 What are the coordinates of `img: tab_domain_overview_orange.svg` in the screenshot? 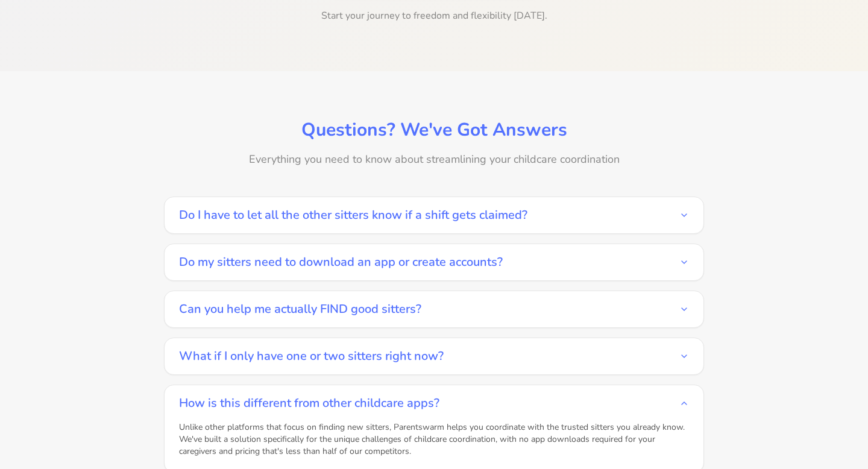 It's located at (37, 75).